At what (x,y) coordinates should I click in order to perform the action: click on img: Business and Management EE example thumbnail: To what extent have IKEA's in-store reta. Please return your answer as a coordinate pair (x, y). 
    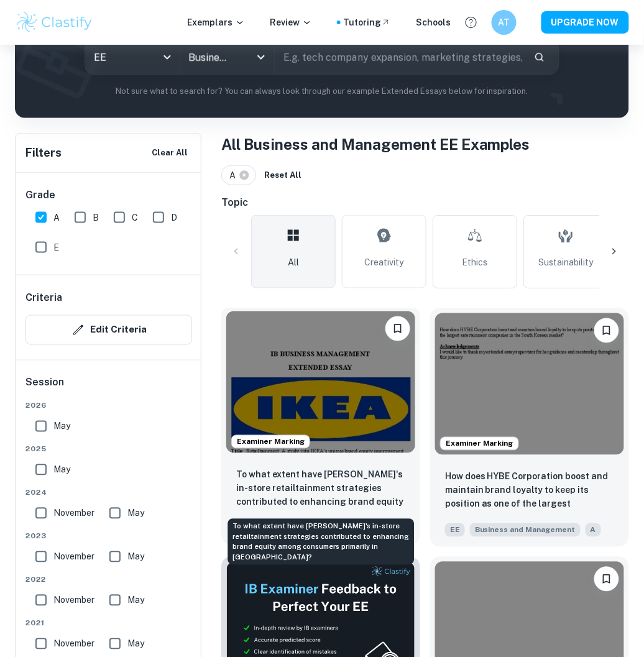
    Looking at the image, I should click on (321, 382).